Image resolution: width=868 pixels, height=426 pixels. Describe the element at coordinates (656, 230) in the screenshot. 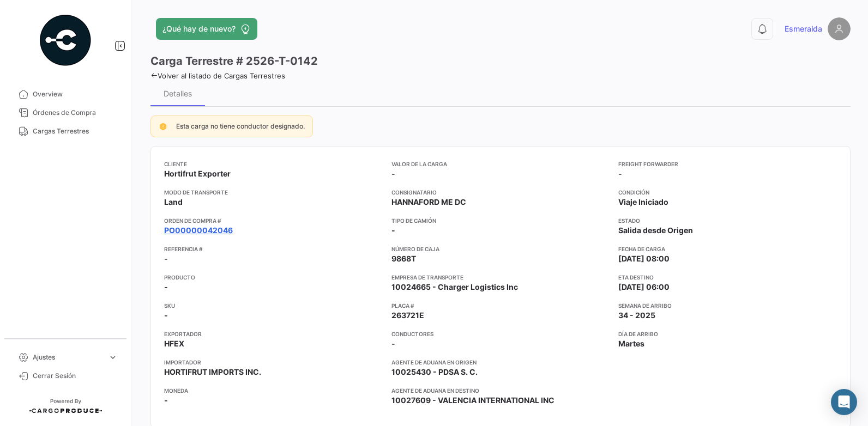

I see `span: Salida desde Origen` at that location.